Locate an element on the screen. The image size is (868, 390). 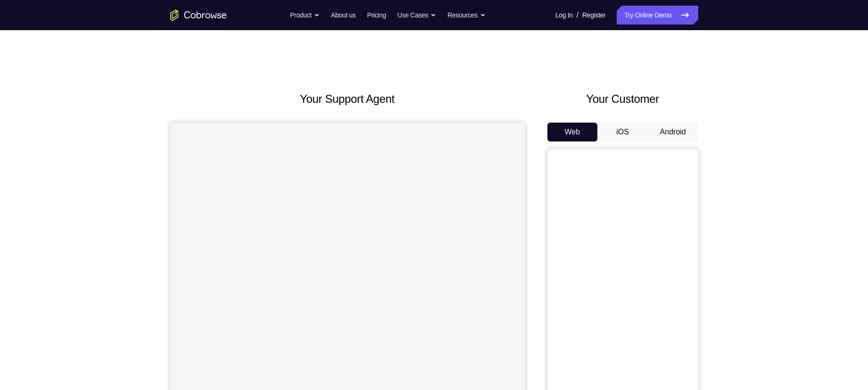
a: Try Online Demo is located at coordinates (657, 15).